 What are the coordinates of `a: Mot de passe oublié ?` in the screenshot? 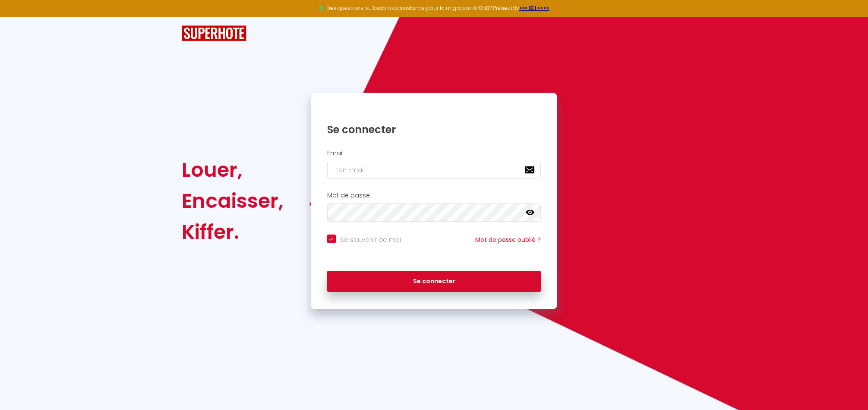 It's located at (508, 239).